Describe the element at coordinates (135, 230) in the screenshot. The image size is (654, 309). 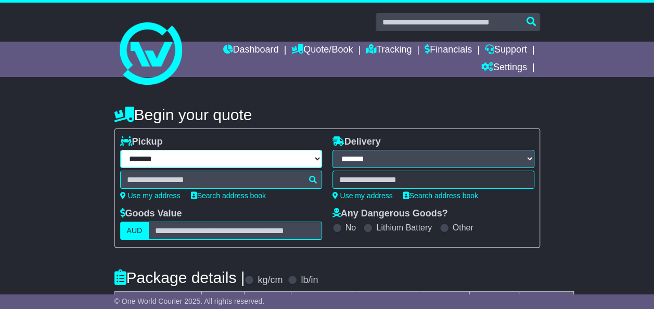
I see `label: AUD` at that location.